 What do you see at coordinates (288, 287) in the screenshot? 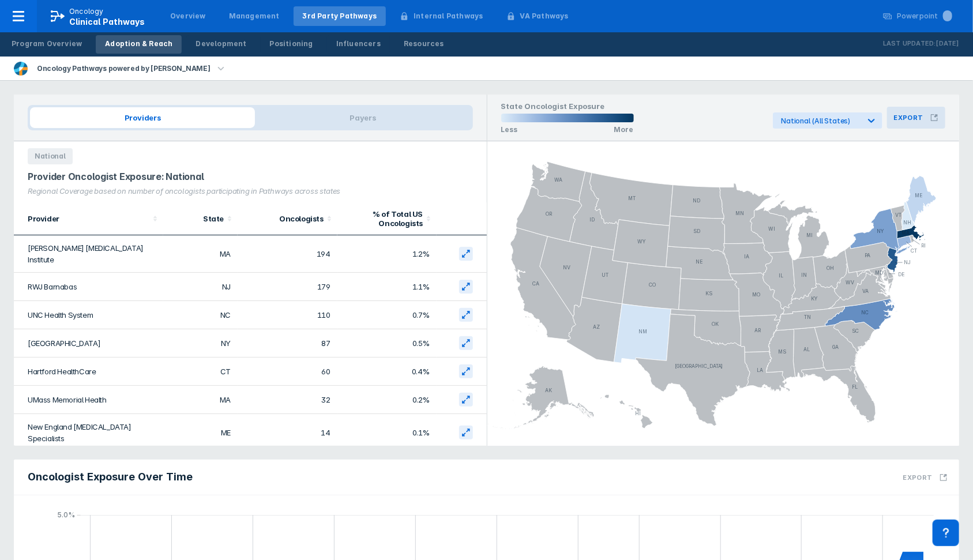
I see `td: 179` at bounding box center [288, 287].